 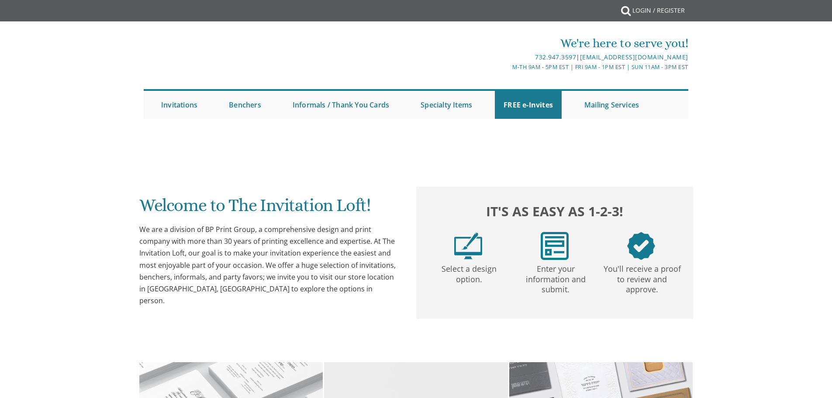 I want to click on a: 732.947.3597, so click(x=556, y=57).